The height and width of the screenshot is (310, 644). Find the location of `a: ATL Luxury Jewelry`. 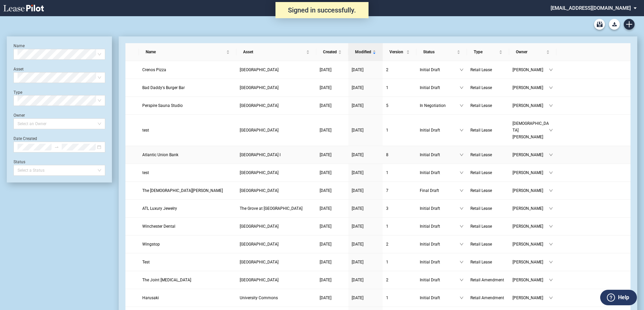

a: ATL Luxury Jewelry is located at coordinates (188, 209).